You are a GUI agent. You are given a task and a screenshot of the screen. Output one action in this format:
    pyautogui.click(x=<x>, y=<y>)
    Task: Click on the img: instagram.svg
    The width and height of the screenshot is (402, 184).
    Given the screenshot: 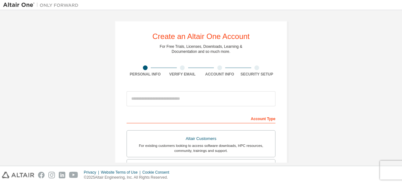 What is the action you would take?
    pyautogui.click(x=52, y=175)
    